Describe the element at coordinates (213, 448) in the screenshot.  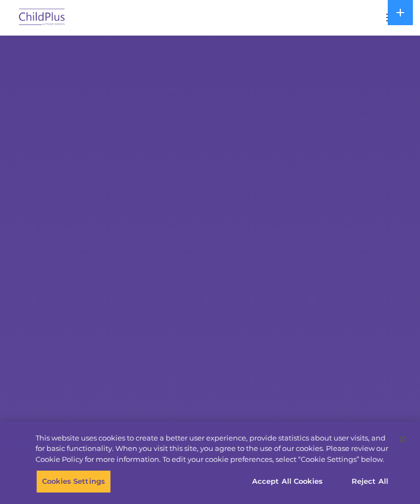
I see `div: This website uses cookies to create a better user experience, provide statistics about user visit...` at that location.